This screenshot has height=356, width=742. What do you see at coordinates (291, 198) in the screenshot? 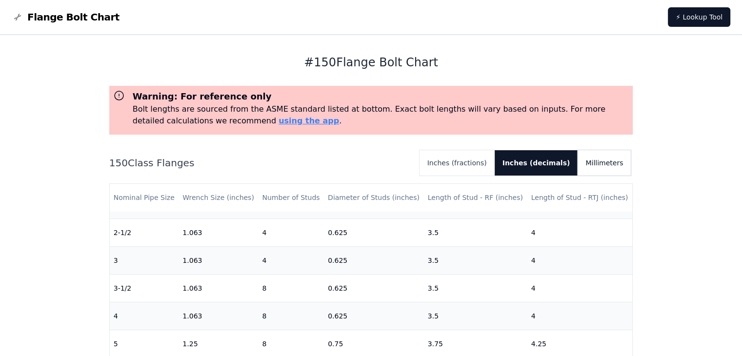
I see `th: Number of Studs` at bounding box center [291, 198].